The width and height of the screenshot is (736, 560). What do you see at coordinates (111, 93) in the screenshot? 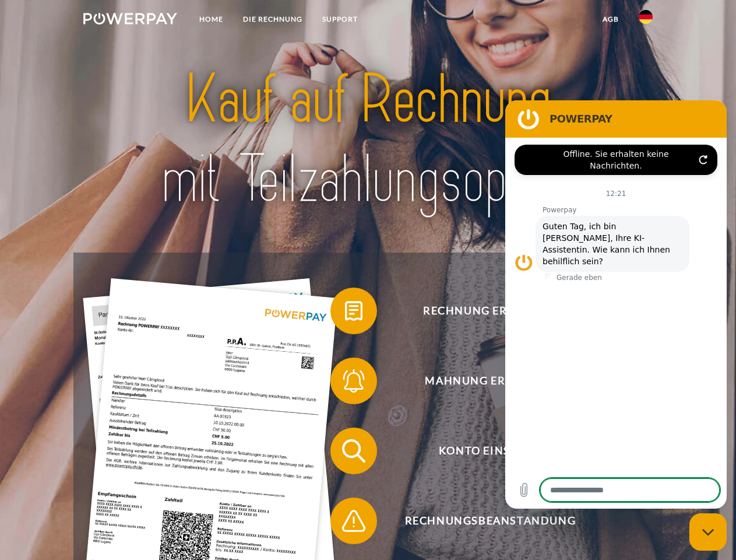
I see `p: 12:21` at bounding box center [111, 93].